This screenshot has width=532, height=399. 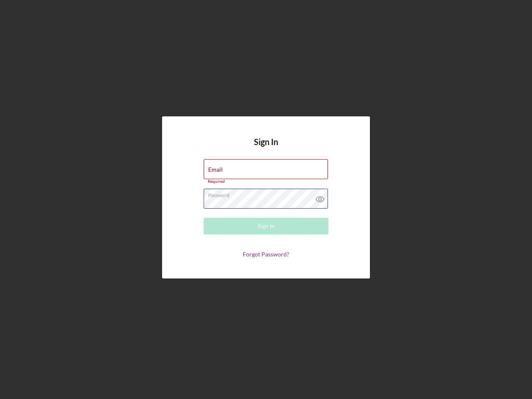 I want to click on div: Required, so click(x=266, y=181).